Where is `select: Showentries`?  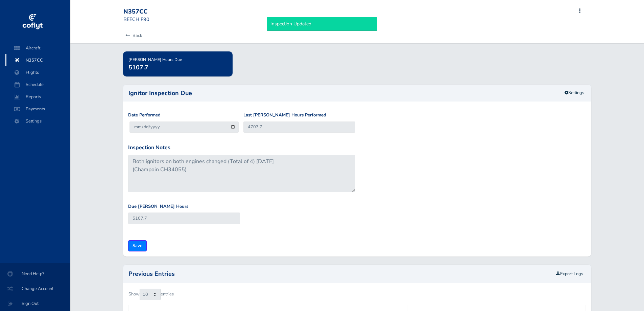
select: Showentries is located at coordinates (150, 295).